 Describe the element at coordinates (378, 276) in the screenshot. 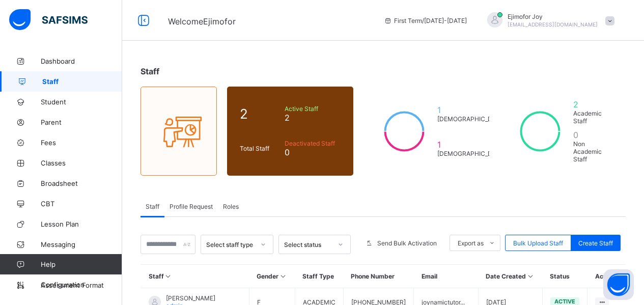

I see `th: Phone Number` at that location.